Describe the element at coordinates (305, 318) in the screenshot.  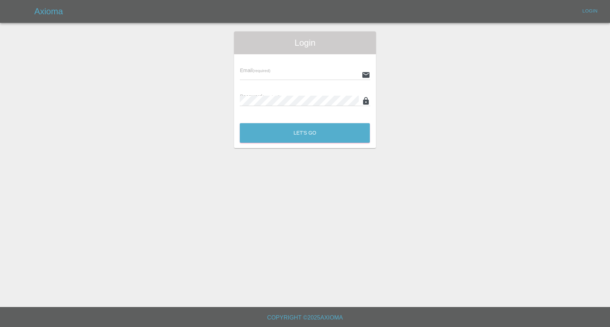
I see `h6: Copyright © 2025 Axioma` at that location.